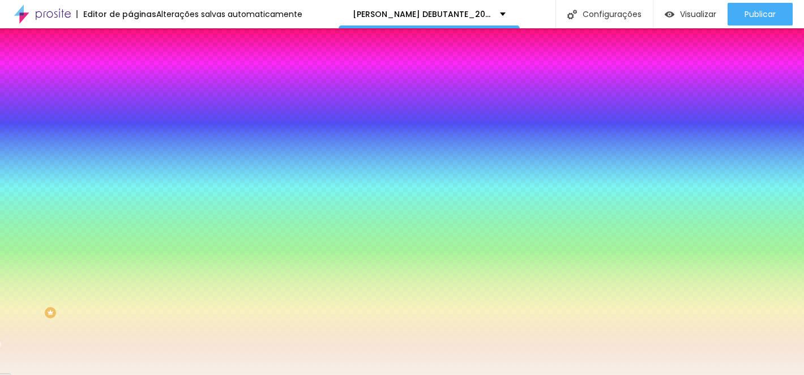 The height and width of the screenshot is (375, 804). Describe the element at coordinates (572, 14) in the screenshot. I see `img: Ícone` at that location.